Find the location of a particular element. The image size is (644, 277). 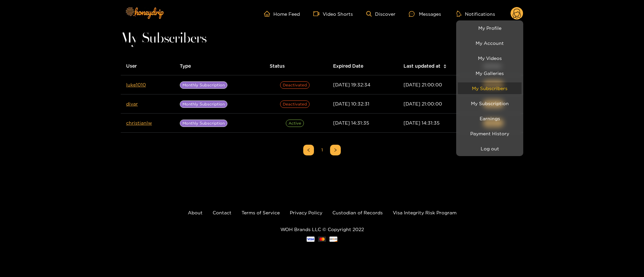

a: My Subscribers is located at coordinates (490, 88).